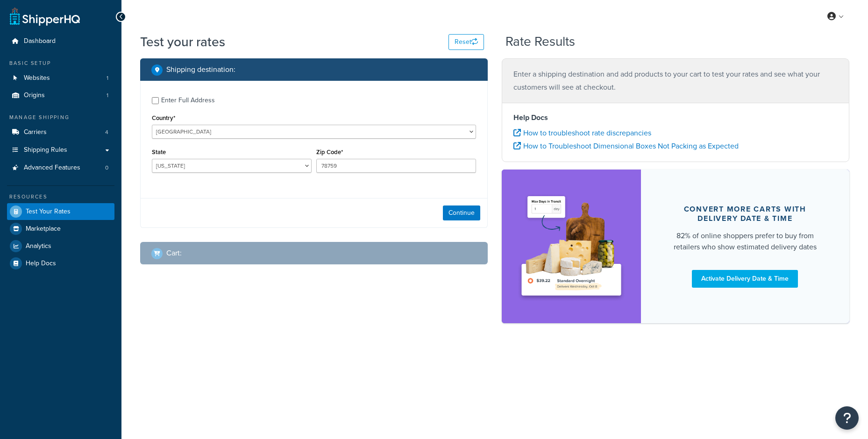  I want to click on label: Country*, so click(163, 118).